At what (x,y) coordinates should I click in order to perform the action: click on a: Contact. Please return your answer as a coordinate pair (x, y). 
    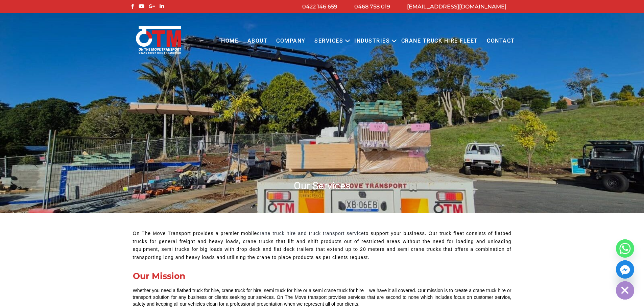
    Looking at the image, I should click on (501, 41).